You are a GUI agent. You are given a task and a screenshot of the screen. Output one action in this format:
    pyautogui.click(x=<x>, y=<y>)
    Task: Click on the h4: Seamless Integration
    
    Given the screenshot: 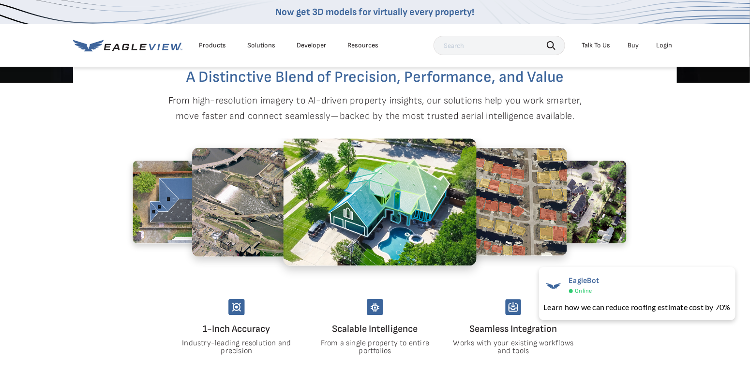 What is the action you would take?
    pyautogui.click(x=513, y=329)
    